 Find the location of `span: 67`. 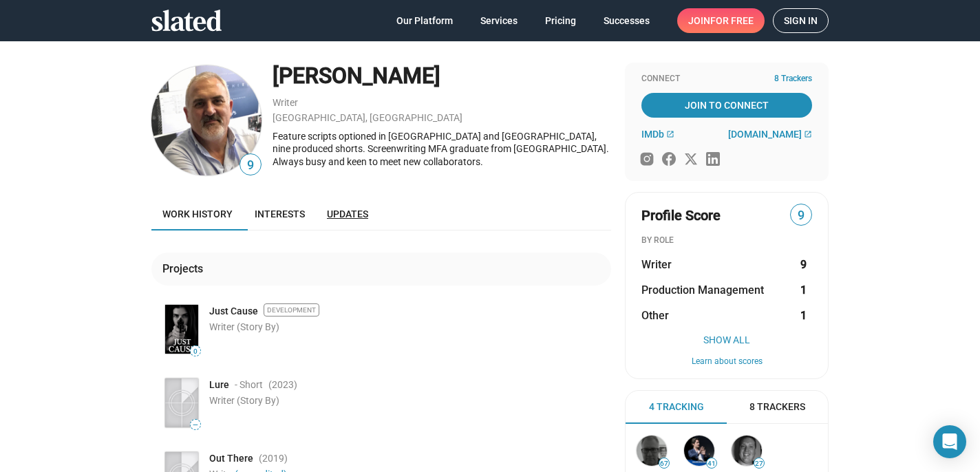

span: 67 is located at coordinates (664, 464).